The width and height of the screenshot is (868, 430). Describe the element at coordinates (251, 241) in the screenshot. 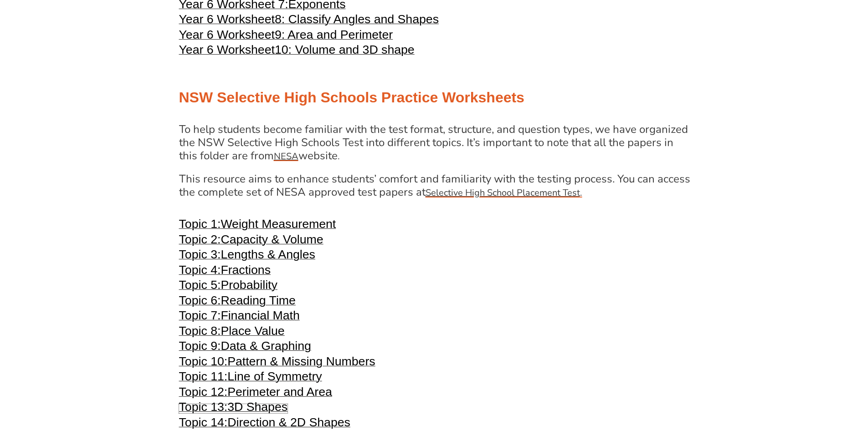

I see `a: Topic 2:Capacity & Volume` at that location.